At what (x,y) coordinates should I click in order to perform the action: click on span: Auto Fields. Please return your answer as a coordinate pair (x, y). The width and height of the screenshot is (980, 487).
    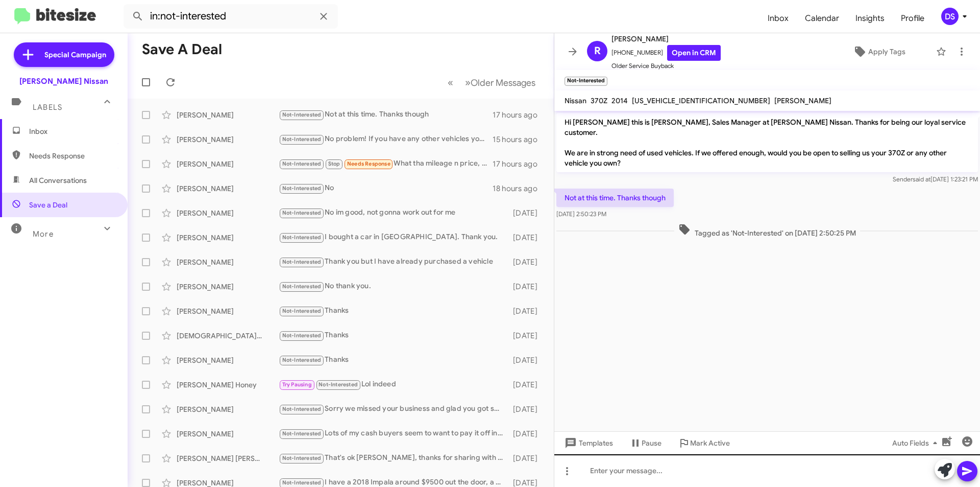
    Looking at the image, I should click on (917, 443).